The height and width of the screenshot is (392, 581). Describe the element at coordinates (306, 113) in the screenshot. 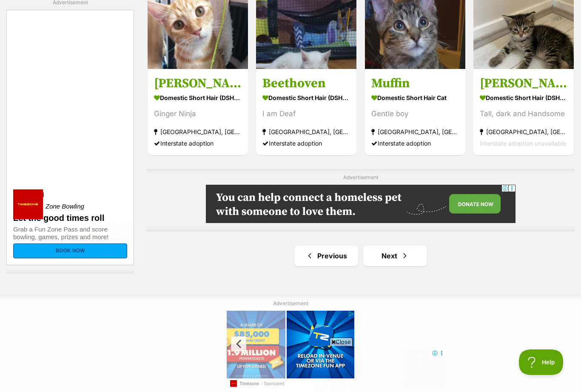

I see `div: I am Deaf` at that location.